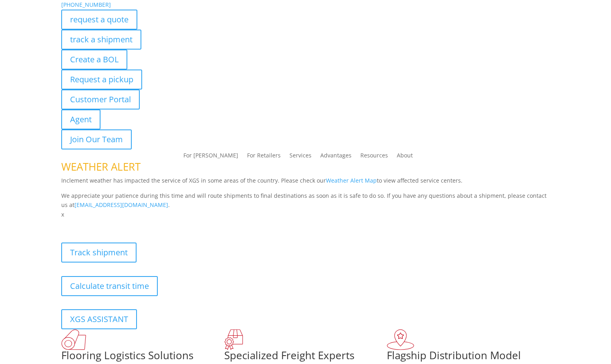 The width and height of the screenshot is (611, 364). I want to click on a: Weather Alert Map, so click(351, 181).